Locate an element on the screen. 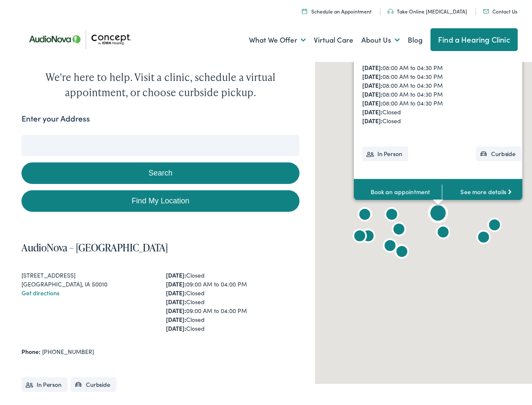 The height and width of the screenshot is (405, 532). a: About Us is located at coordinates (381, 38).